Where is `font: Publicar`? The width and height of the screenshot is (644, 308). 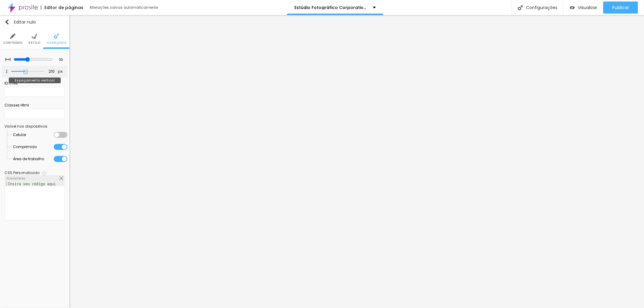
font: Publicar is located at coordinates (620, 8).